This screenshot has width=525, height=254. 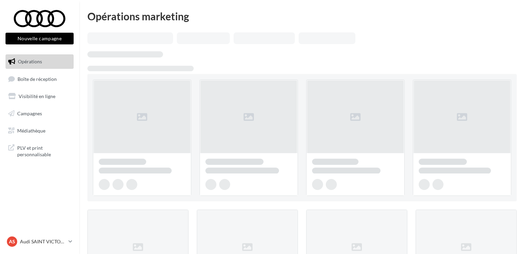 I want to click on a: AS Audi SAINT VICTORET, so click(x=40, y=242).